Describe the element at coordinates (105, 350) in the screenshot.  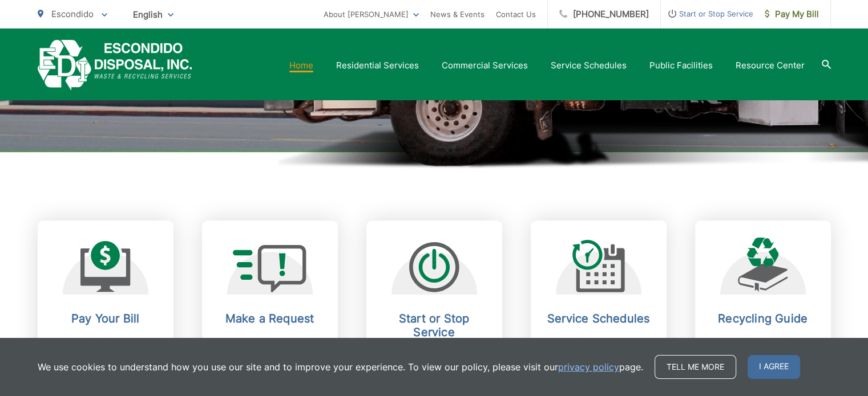
I see `p: View, pay, and manage your bill online.` at that location.